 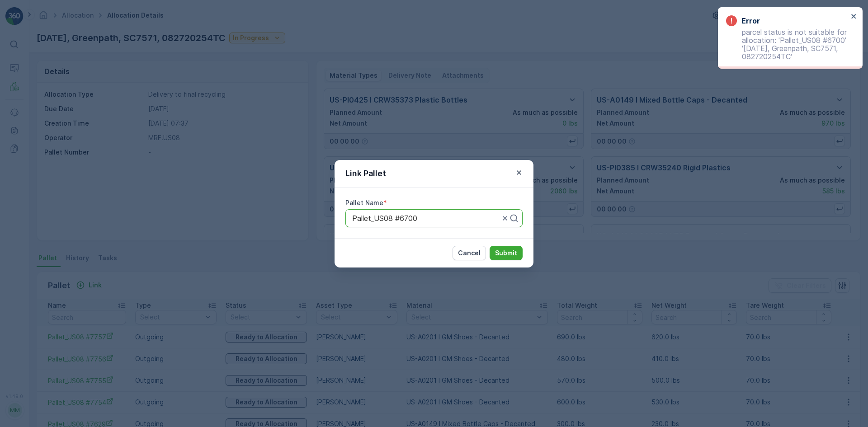 I want to click on button: Submit, so click(x=506, y=253).